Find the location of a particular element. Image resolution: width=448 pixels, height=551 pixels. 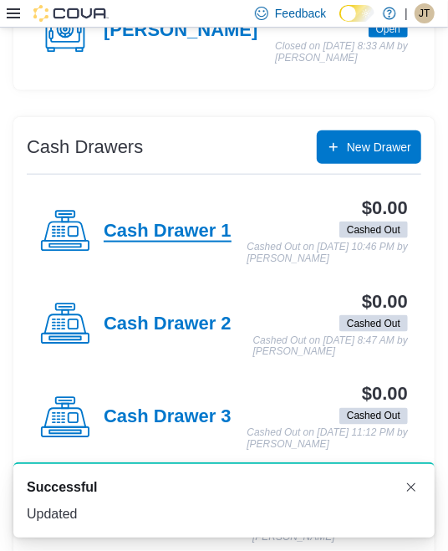

div: Notification is located at coordinates (224, 487).